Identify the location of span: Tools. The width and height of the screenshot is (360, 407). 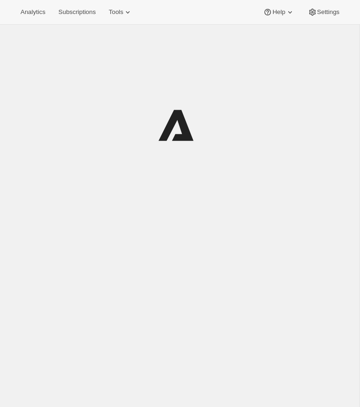
(116, 12).